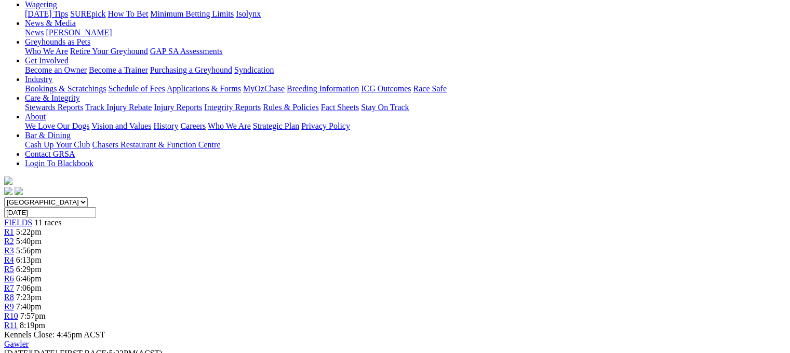 Image resolution: width=790 pixels, height=353 pixels. I want to click on a: Contact GRSA, so click(50, 154).